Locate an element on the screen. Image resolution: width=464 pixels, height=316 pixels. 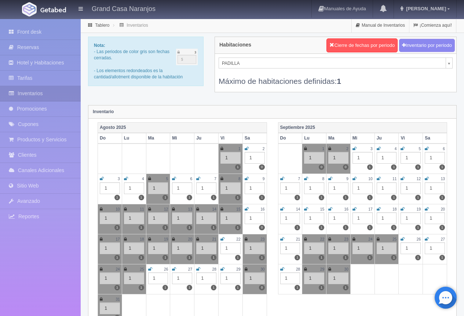
a: Tablero is located at coordinates (102, 25).